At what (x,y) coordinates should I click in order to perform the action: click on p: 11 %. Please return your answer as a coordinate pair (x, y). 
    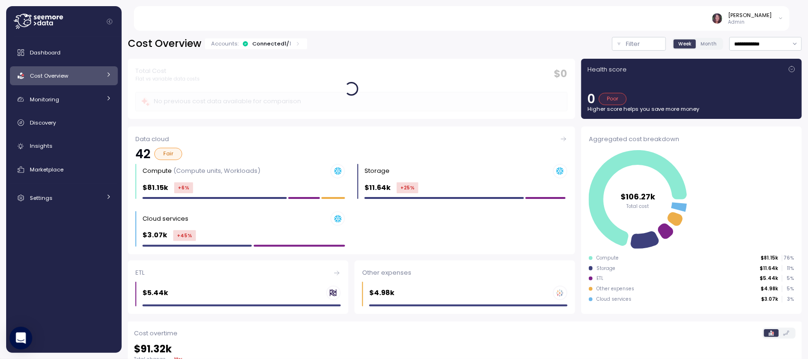
    Looking at the image, I should click on (789, 269).